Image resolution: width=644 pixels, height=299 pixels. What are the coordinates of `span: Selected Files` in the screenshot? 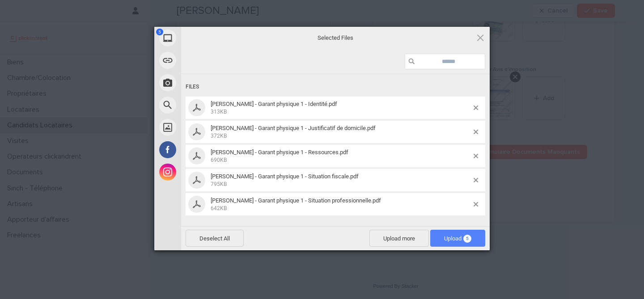 It's located at (336, 38).